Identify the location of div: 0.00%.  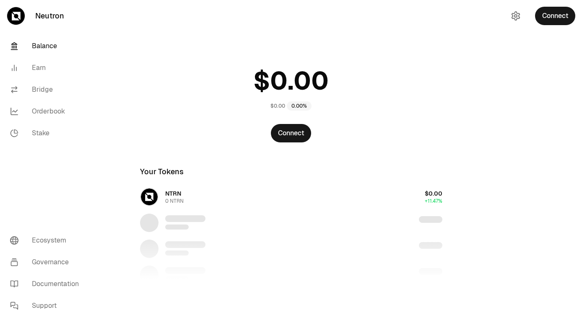
(299, 106).